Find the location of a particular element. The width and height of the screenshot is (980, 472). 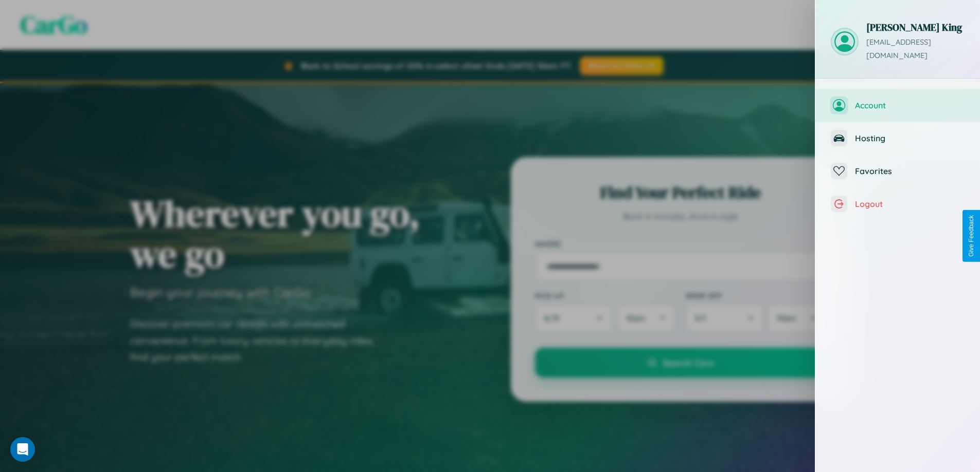

button: Logout is located at coordinates (897, 204).